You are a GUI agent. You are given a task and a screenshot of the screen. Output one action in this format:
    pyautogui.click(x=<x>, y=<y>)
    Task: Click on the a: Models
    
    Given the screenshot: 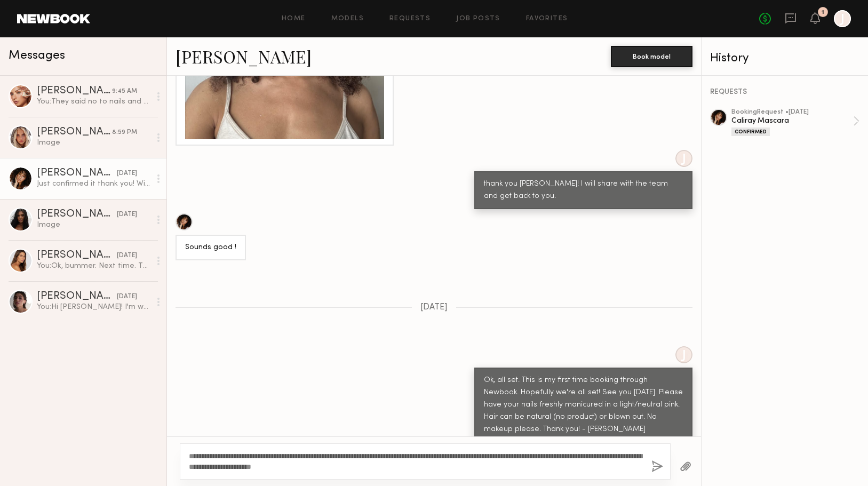 What is the action you would take?
    pyautogui.click(x=348, y=19)
    